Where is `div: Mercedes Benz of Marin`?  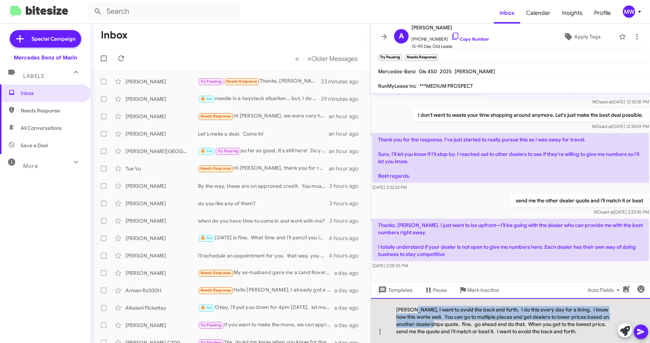
div: Mercedes Benz of Marin is located at coordinates (45, 58).